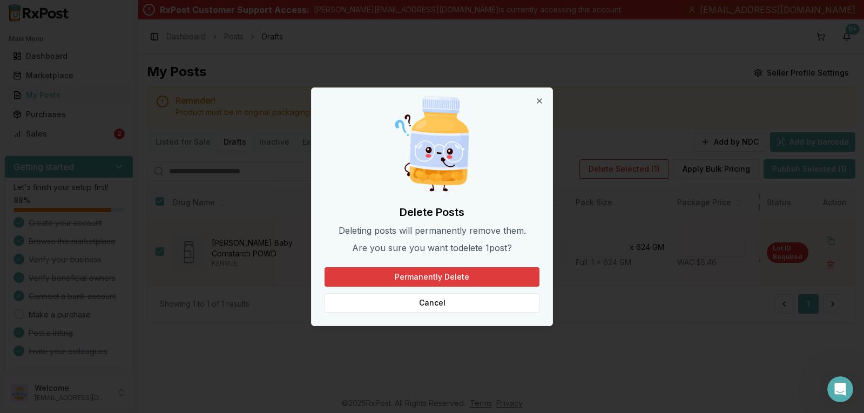  What do you see at coordinates (432, 231) in the screenshot?
I see `p: Deleting posts will permanently remove them.` at bounding box center [432, 231].